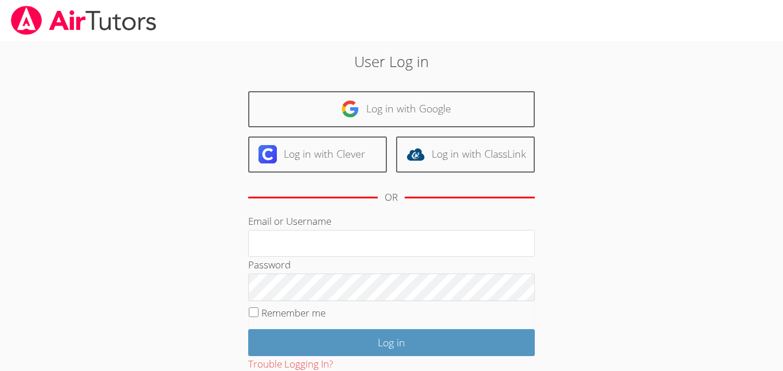 The image size is (783, 371). Describe the element at coordinates (391, 109) in the screenshot. I see `a: Log in with Google` at that location.